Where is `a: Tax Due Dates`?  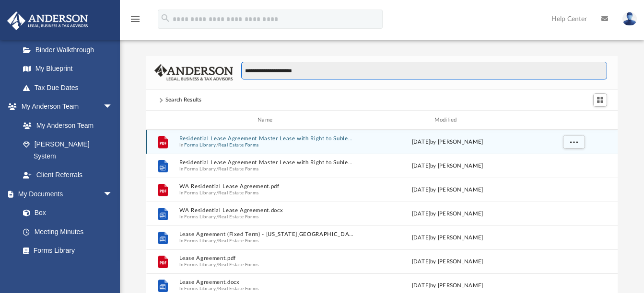
a: Tax Due Dates is located at coordinates (70, 88).